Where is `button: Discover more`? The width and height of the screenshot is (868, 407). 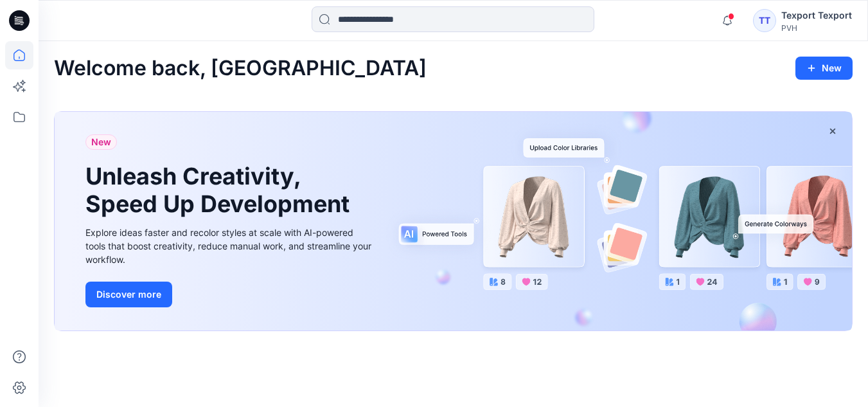
button: Discover more is located at coordinates (129, 295).